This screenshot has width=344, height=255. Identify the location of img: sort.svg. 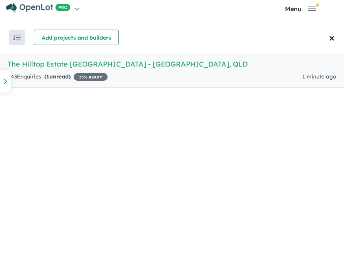
(17, 37).